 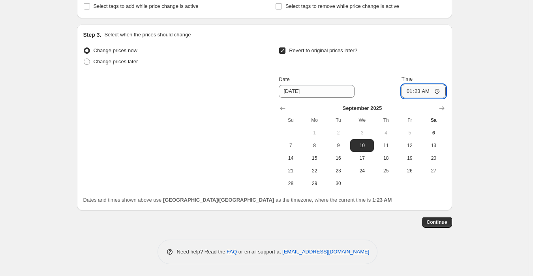 I want to click on button: Thursday September 11 2025, so click(x=386, y=145).